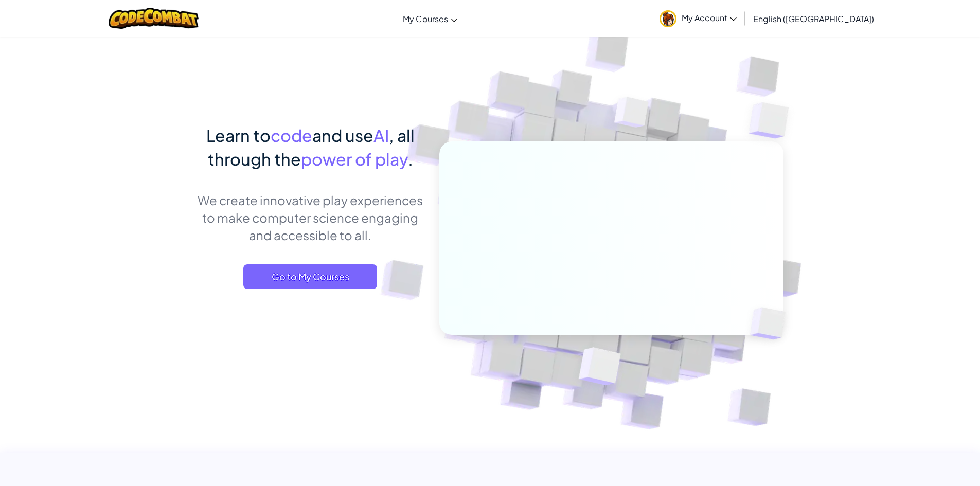 The height and width of the screenshot is (486, 980). What do you see at coordinates (425, 19) in the screenshot?
I see `span: My Courses` at bounding box center [425, 19].